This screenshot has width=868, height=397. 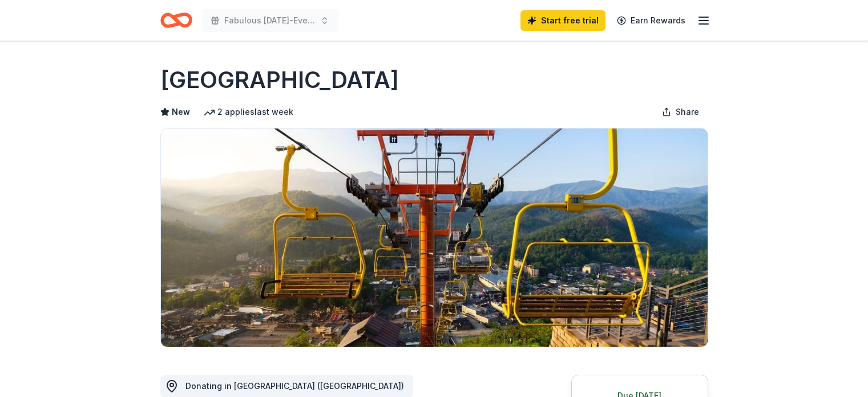 I want to click on a: Start free trial, so click(x=562, y=21).